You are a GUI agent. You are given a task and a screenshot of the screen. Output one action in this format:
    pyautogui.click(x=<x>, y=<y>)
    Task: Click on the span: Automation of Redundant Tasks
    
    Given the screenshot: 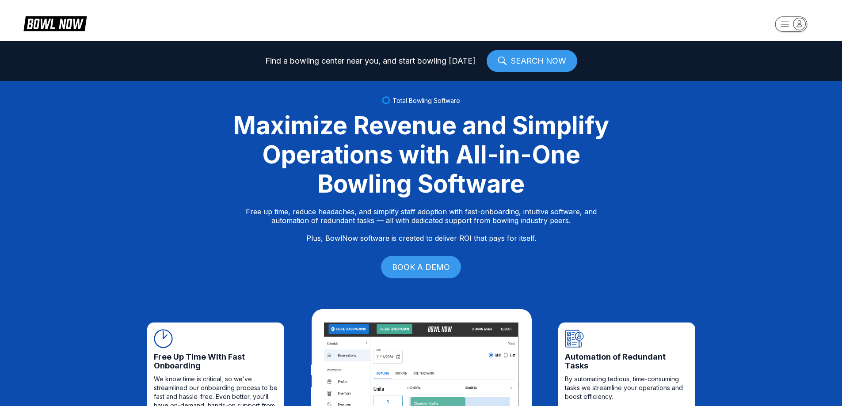 What is the action you would take?
    pyautogui.click(x=627, y=362)
    